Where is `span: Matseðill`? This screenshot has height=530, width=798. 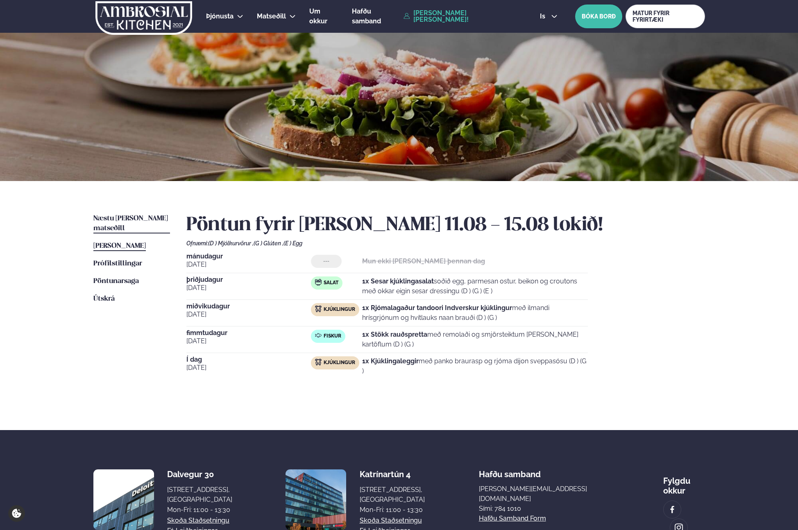
span: Matseðill is located at coordinates (271, 16).